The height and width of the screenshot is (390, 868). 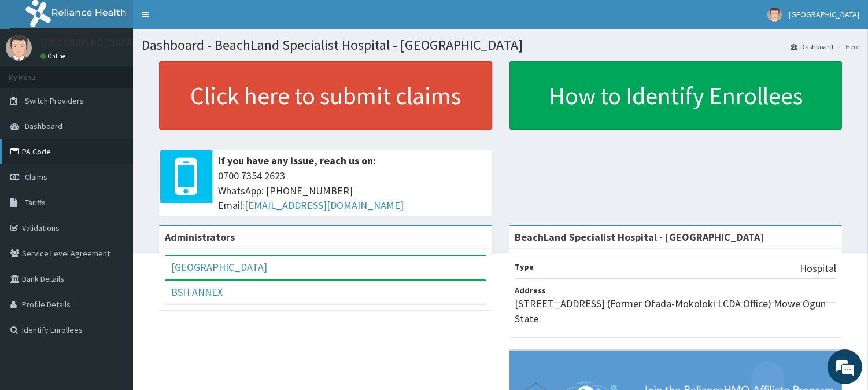 What do you see at coordinates (36, 178) in the screenshot?
I see `span: Claims` at bounding box center [36, 178].